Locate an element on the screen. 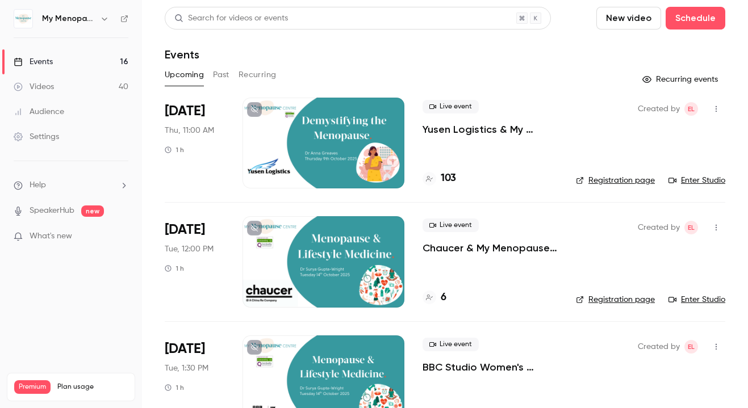 This screenshot has height=408, width=748. span: Tue, 1:30 PM is located at coordinates (186, 368).